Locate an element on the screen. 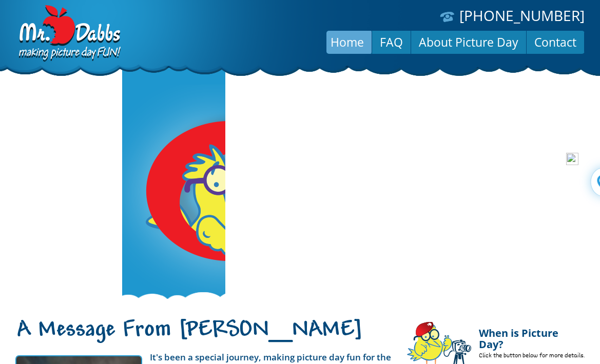 This screenshot has height=364, width=600. a: Contact is located at coordinates (555, 42).